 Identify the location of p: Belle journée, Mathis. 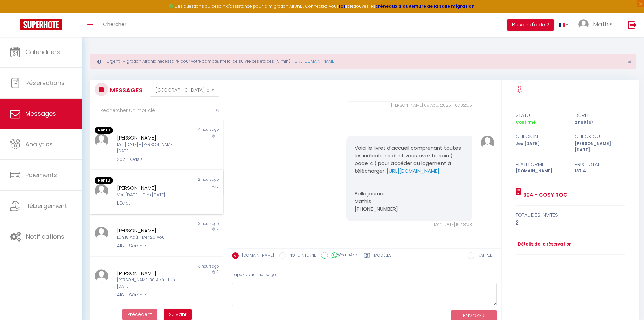
(409, 198).